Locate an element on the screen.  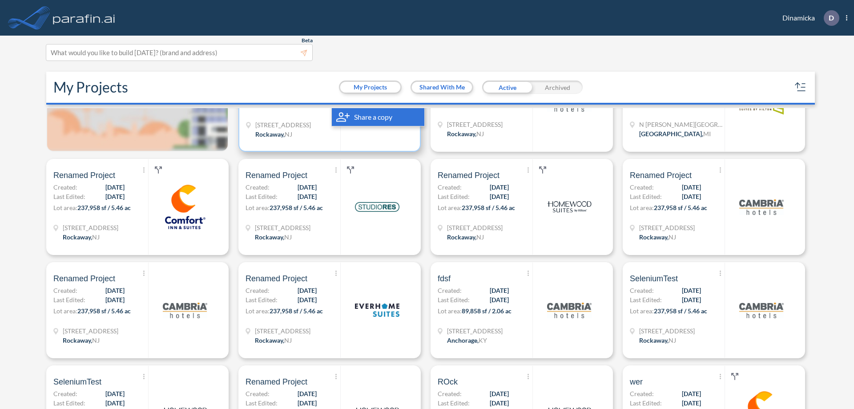
span: N Wyndham Hill Dr NE is located at coordinates (682, 124).